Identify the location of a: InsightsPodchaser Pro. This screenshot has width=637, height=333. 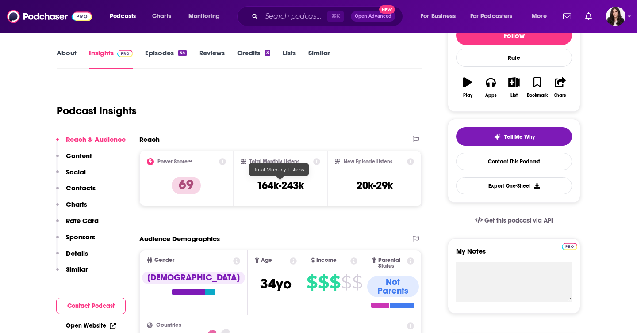
(111, 59).